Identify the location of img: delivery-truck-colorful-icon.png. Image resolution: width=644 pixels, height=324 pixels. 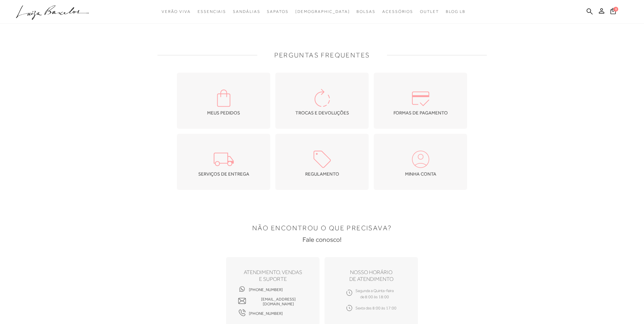
(223, 159).